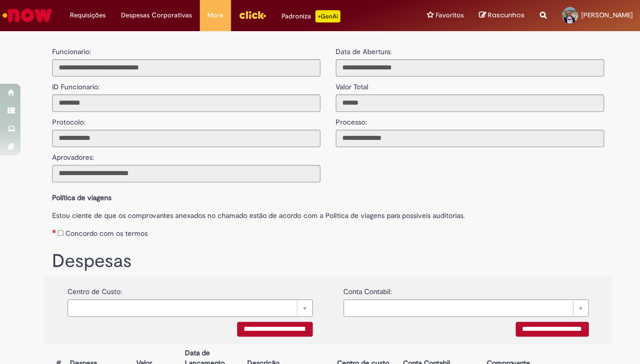 Image resolution: width=640 pixels, height=364 pixels. What do you see at coordinates (328, 213) in the screenshot?
I see `label: Estou ciente de que os comprovantes anexados no chamado estão de acordo com a Politica de viagens...` at bounding box center [328, 213].